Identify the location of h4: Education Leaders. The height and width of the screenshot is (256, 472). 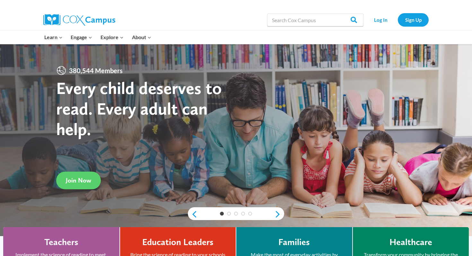
(178, 242).